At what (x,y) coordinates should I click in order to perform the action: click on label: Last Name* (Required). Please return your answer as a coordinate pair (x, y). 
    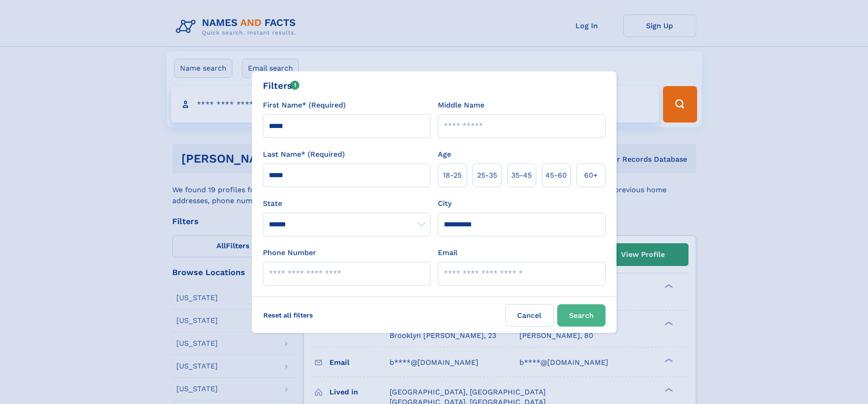
    Looking at the image, I should click on (304, 154).